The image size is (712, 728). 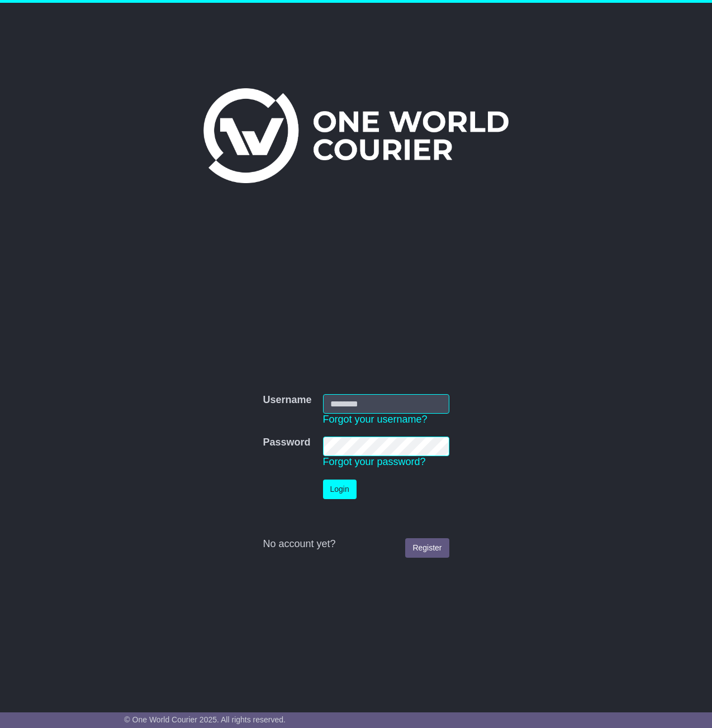 I want to click on label: Username, so click(x=287, y=401).